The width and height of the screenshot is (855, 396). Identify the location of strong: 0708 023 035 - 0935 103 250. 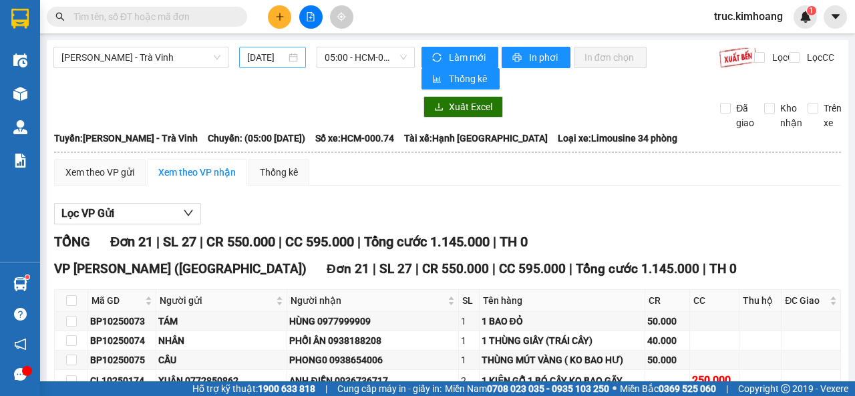
(547, 389).